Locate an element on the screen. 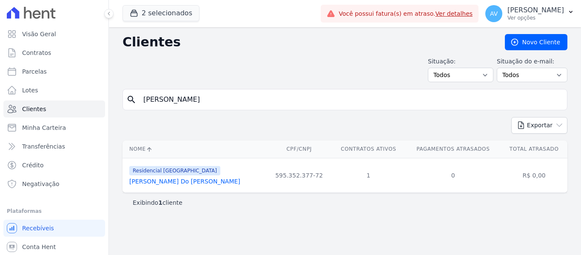 The image size is (581, 255). th: Contratos Ativos is located at coordinates (368, 149).